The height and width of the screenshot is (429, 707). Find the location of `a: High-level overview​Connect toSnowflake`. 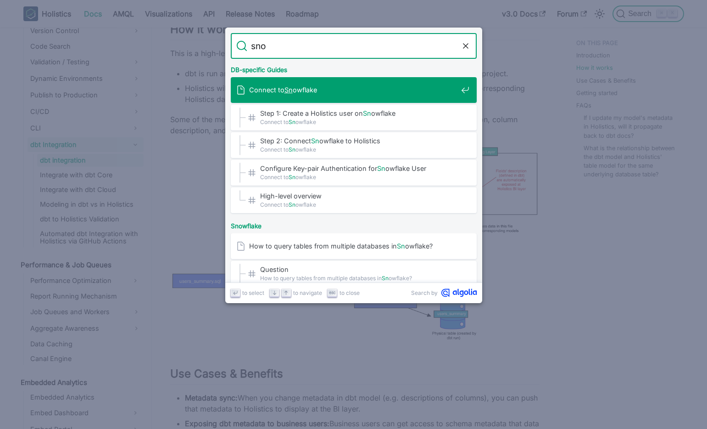

a: High-level overview​Connect toSnowflake is located at coordinates (354, 200).